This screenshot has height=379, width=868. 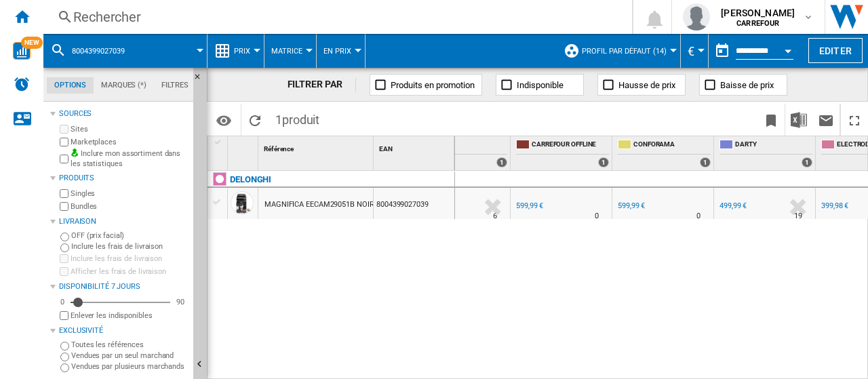 What do you see at coordinates (624, 51) in the screenshot?
I see `span: Profil par défaut (14)` at bounding box center [624, 51].